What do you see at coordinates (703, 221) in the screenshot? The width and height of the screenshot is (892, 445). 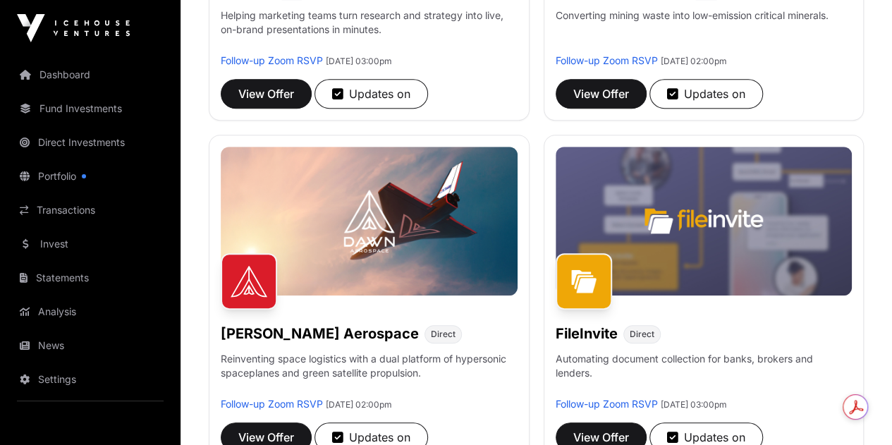 I see `img: File-Invite-Banner.jpg` at bounding box center [703, 221].